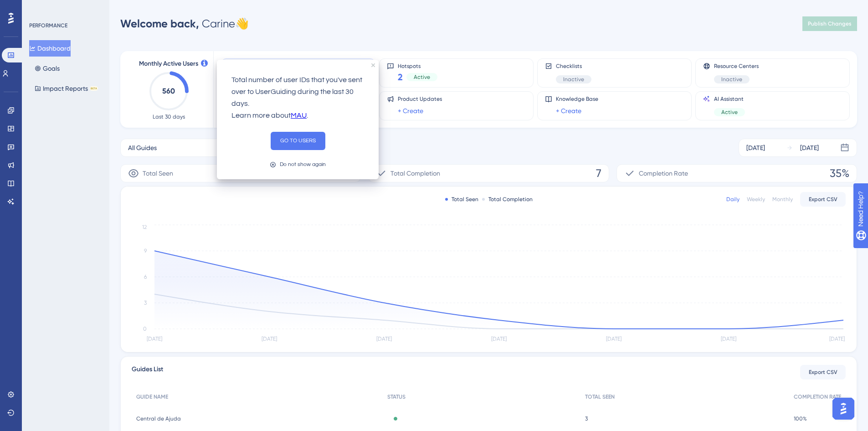  I want to click on div: Weekly, so click(756, 199).